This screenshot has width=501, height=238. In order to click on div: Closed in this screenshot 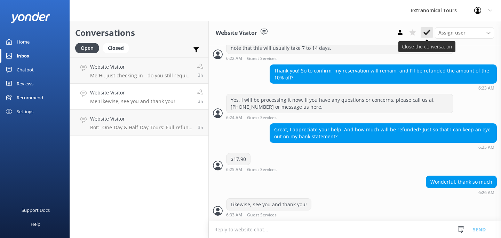, I will do `click(116, 48)`.